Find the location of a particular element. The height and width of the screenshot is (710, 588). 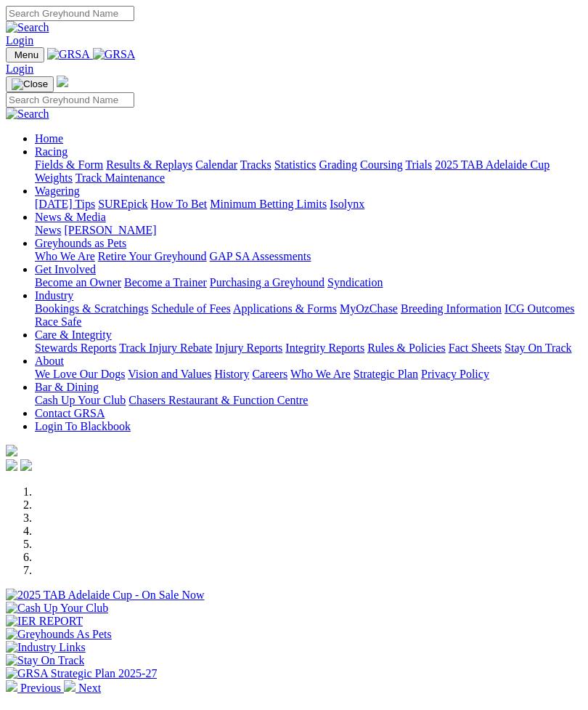

a: Previous is located at coordinates (35, 687).